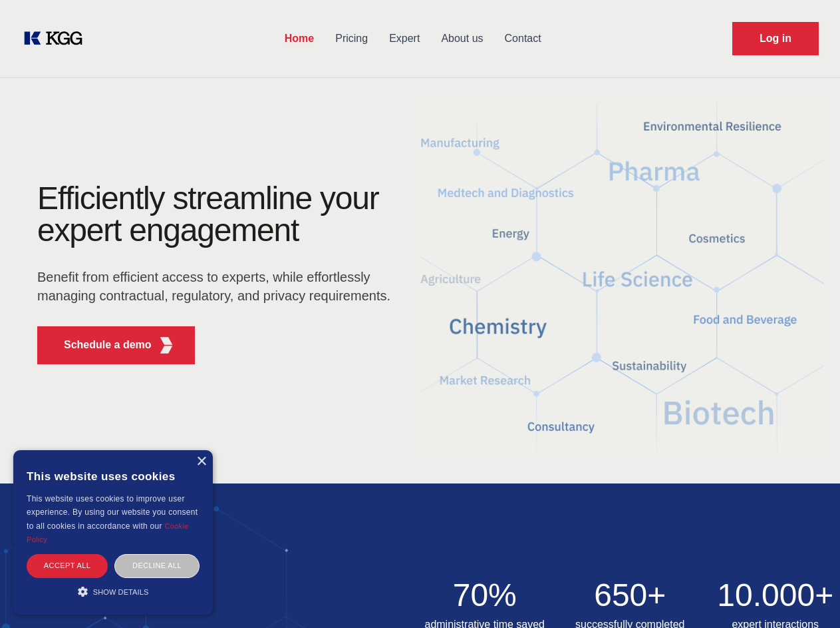 This screenshot has width=840, height=628. What do you see at coordinates (218, 287) in the screenshot?
I see `p: Benefit from efficient access to experts, while effortlessly managing contractual, regulatory, an...` at bounding box center [218, 287].